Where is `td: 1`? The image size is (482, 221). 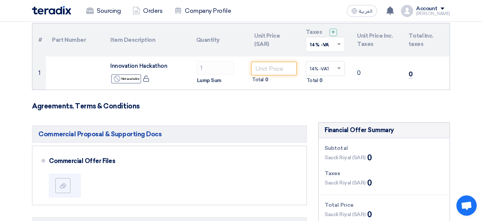 td: 1 is located at coordinates (39, 73).